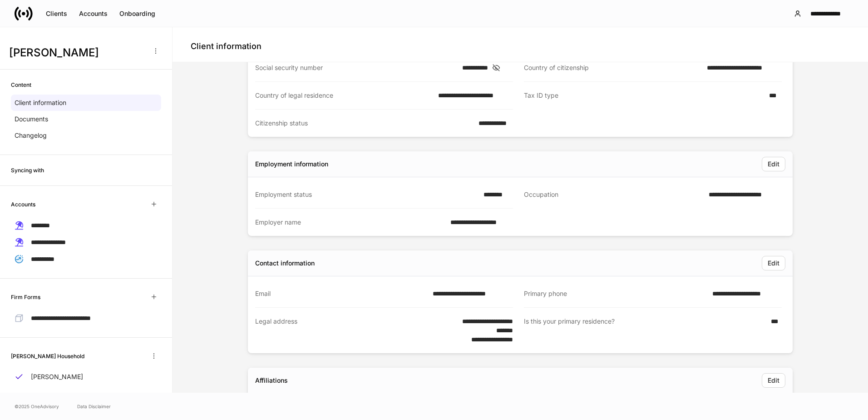 Image resolution: width=868 pixels, height=420 pixels. I want to click on div: Citizenship status, so click(364, 123).